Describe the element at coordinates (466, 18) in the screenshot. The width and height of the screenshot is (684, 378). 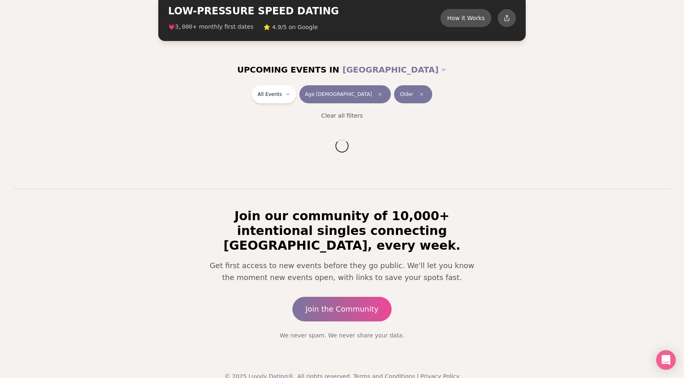
I see `button: How it Works` at that location.